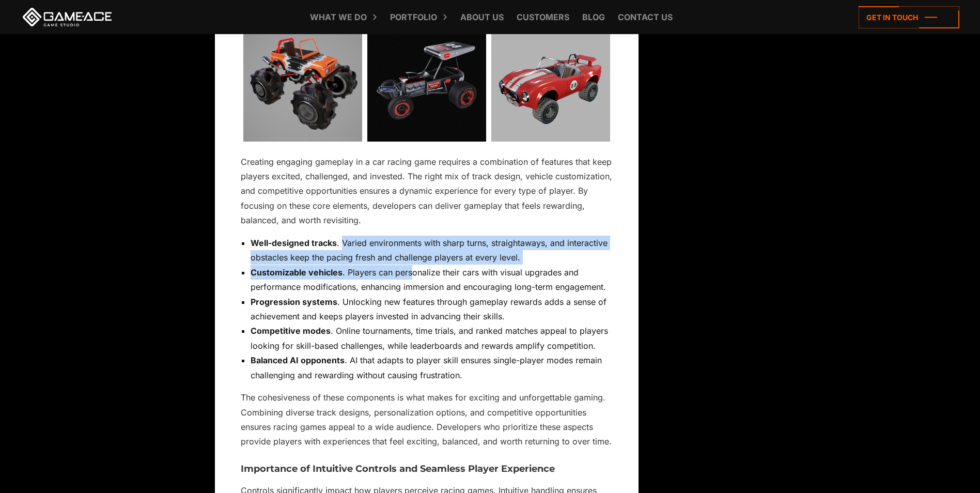 The height and width of the screenshot is (493, 980). I want to click on strong: Competitive modes, so click(290, 330).